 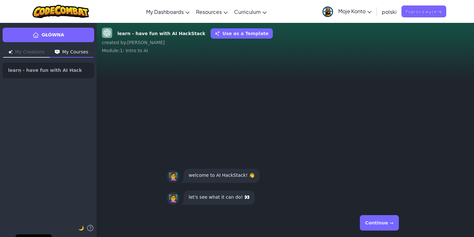 What do you see at coordinates (347, 11) in the screenshot?
I see `a: Moje Konto` at bounding box center [347, 11].